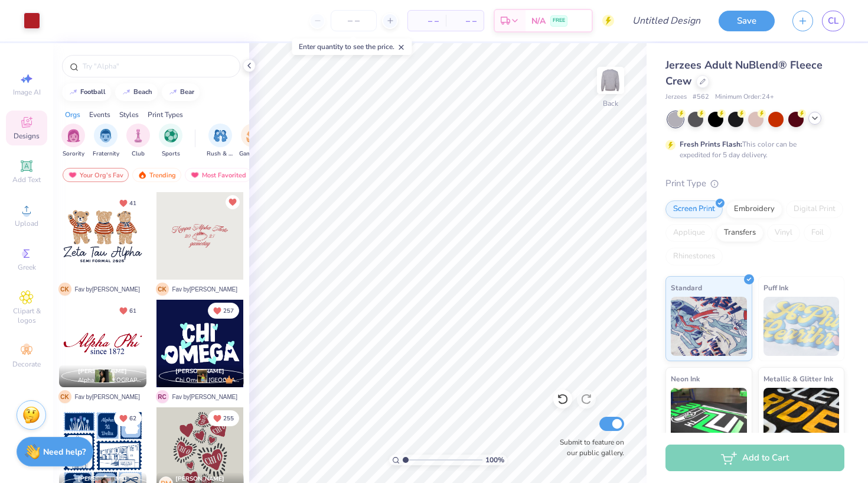 This screenshot has height=483, width=868. What do you see at coordinates (253, 135) in the screenshot?
I see `img: Game Day Image` at bounding box center [253, 135].